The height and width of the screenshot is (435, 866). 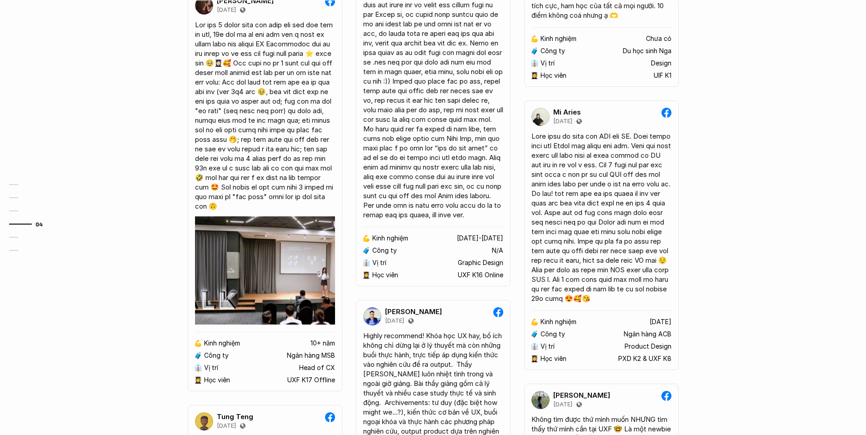 What do you see at coordinates (567, 112) in the screenshot?
I see `p: Mi Aries` at bounding box center [567, 112].